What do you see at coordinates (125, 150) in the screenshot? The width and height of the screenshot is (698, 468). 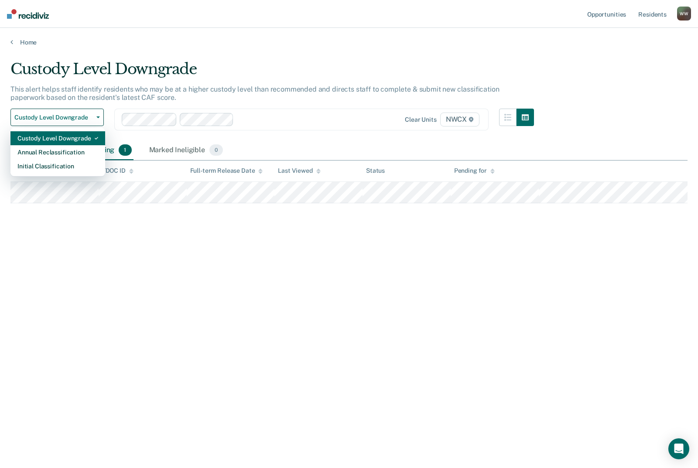 I see `span: 1` at bounding box center [125, 150].